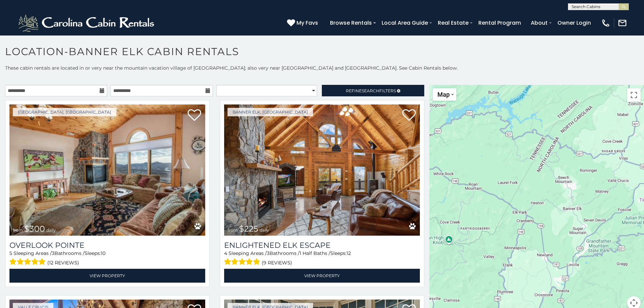 The width and height of the screenshot is (644, 308). What do you see at coordinates (322, 245) in the screenshot?
I see `a: Enlightened Elk Escape` at bounding box center [322, 245].